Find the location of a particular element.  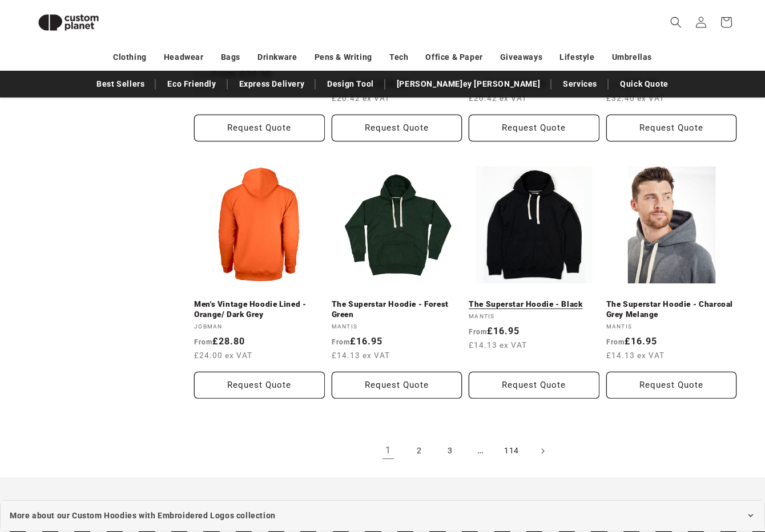

a: Page 114 is located at coordinates (512, 451).